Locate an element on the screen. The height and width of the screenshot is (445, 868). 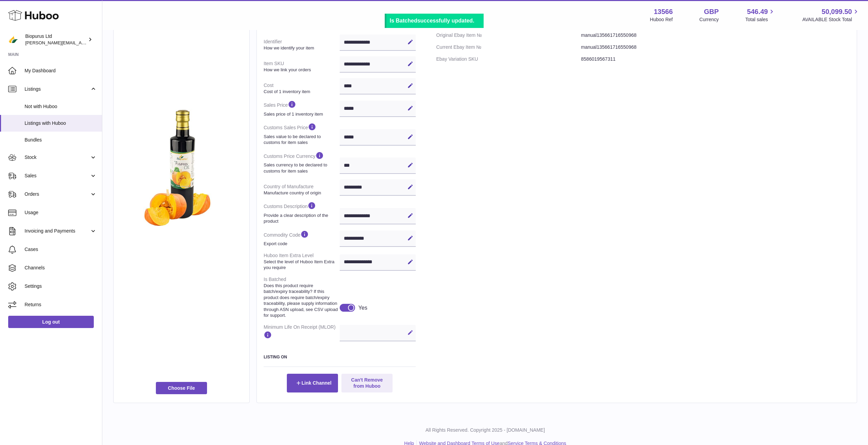
dt: Customs Sales Price is located at coordinates (302, 134).